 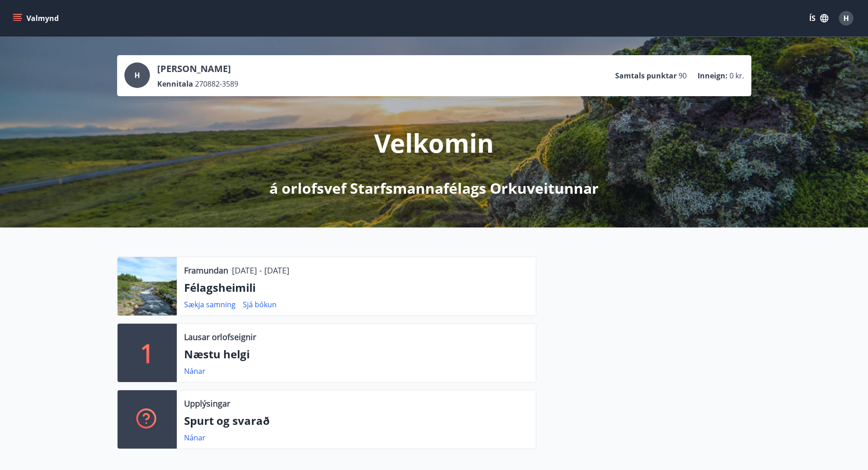 What do you see at coordinates (434, 143) in the screenshot?
I see `p: Velkomin` at bounding box center [434, 143].